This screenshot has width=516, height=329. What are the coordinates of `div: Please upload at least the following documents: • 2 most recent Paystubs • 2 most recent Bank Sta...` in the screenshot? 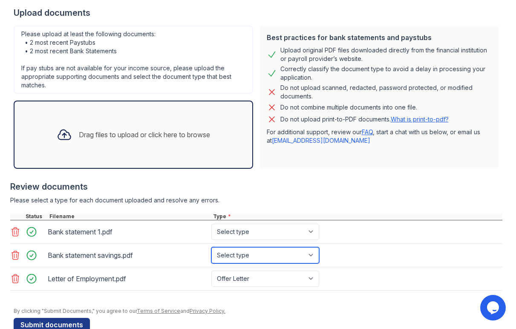 It's located at (133, 60).